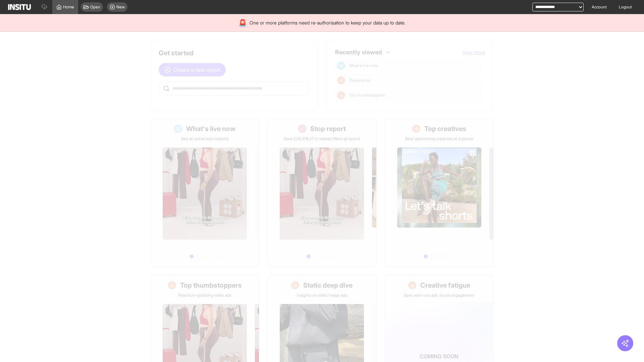 This screenshot has width=644, height=362. I want to click on span: New, so click(120, 7).